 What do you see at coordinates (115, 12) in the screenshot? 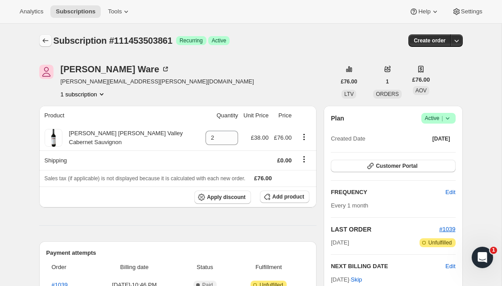
I see `span: Tools` at bounding box center [115, 12].